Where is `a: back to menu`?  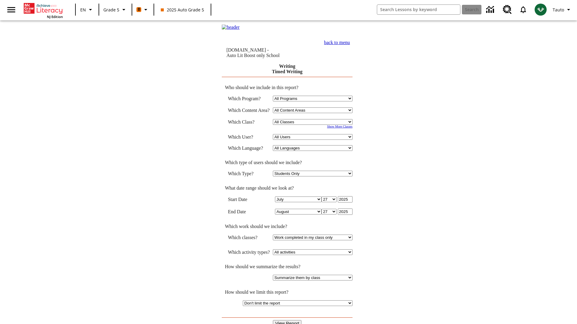
a: back to menu is located at coordinates (337, 42).